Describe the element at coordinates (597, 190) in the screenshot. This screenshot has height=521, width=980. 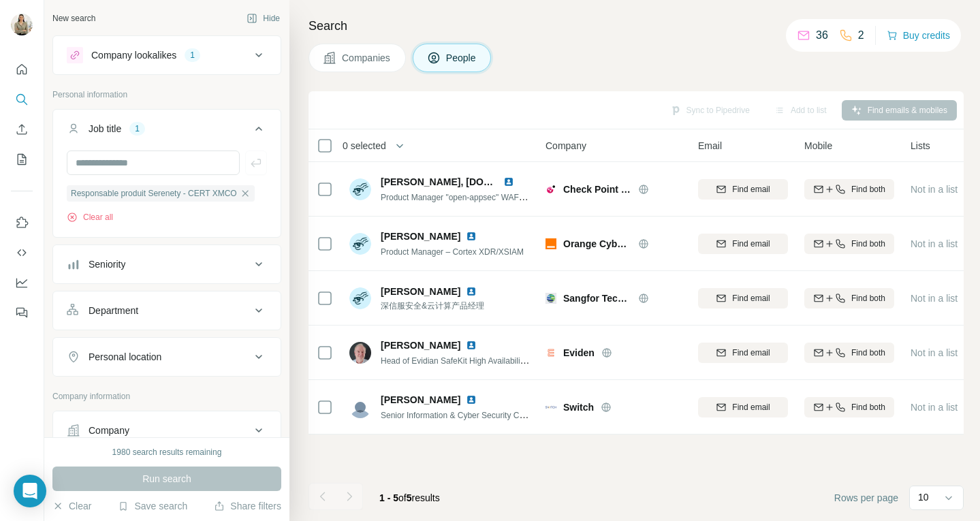
I see `span: Check Point Software` at that location.